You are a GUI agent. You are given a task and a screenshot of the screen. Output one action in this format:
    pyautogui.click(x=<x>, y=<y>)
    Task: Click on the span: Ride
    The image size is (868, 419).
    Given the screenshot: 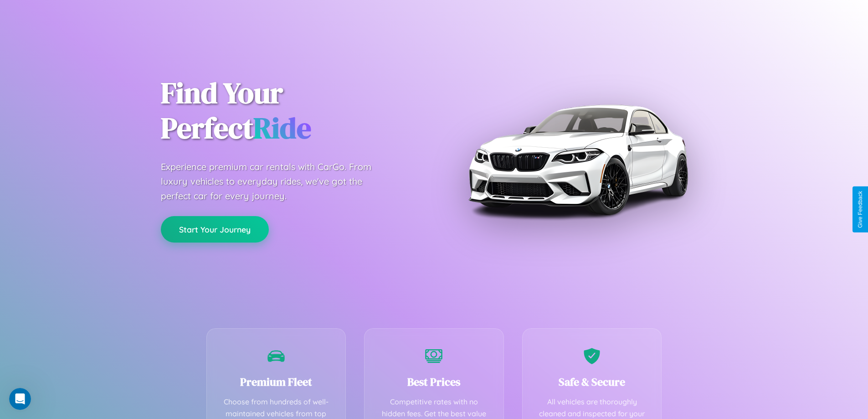 What is the action you would take?
    pyautogui.click(x=282, y=128)
    